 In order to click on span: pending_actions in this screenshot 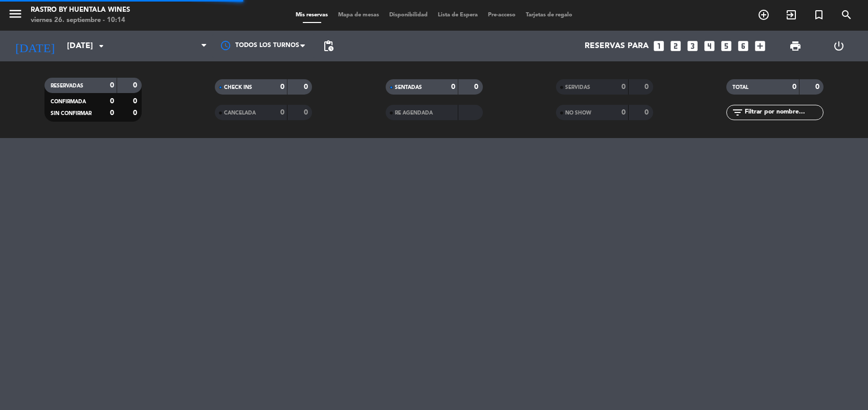, I will do `click(329, 46)`.